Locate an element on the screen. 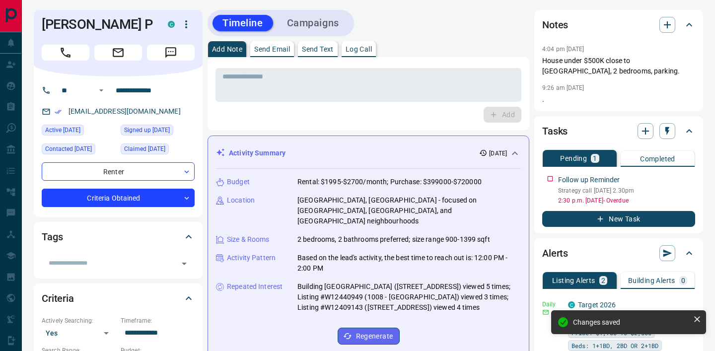 This screenshot has height=351, width=715. h2: Criteria is located at coordinates (58, 298).